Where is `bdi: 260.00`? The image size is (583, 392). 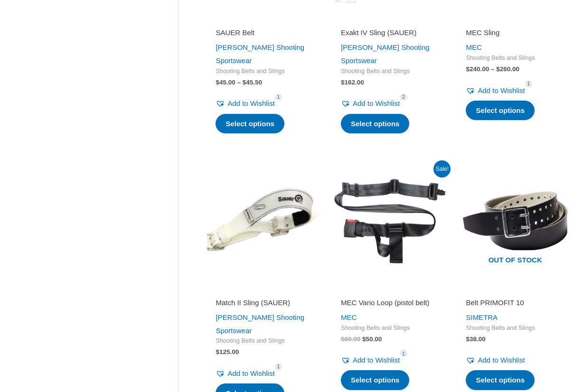 bdi: 260.00 is located at coordinates (508, 69).